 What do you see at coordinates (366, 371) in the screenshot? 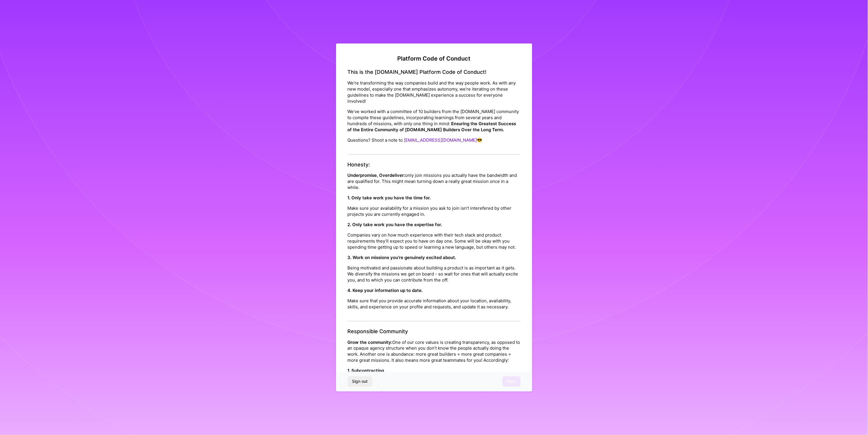
I see `strong: 1. Subcontracting` at bounding box center [366, 371].